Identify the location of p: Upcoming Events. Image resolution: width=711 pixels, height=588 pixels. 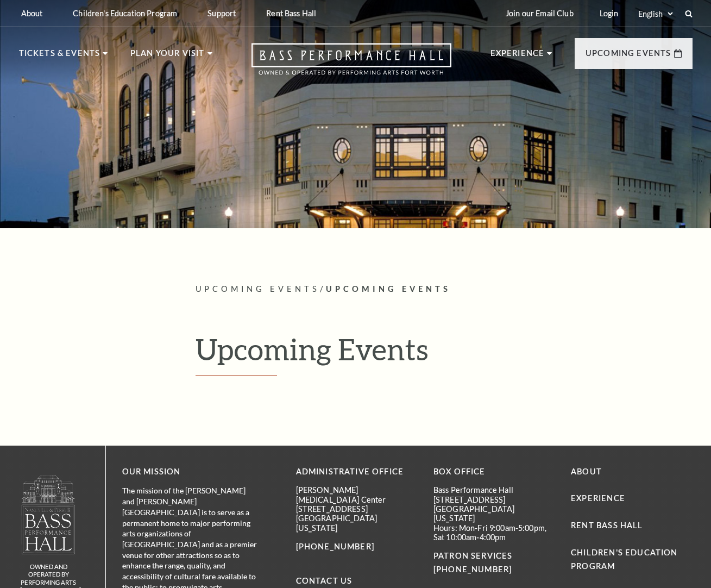
(629, 57).